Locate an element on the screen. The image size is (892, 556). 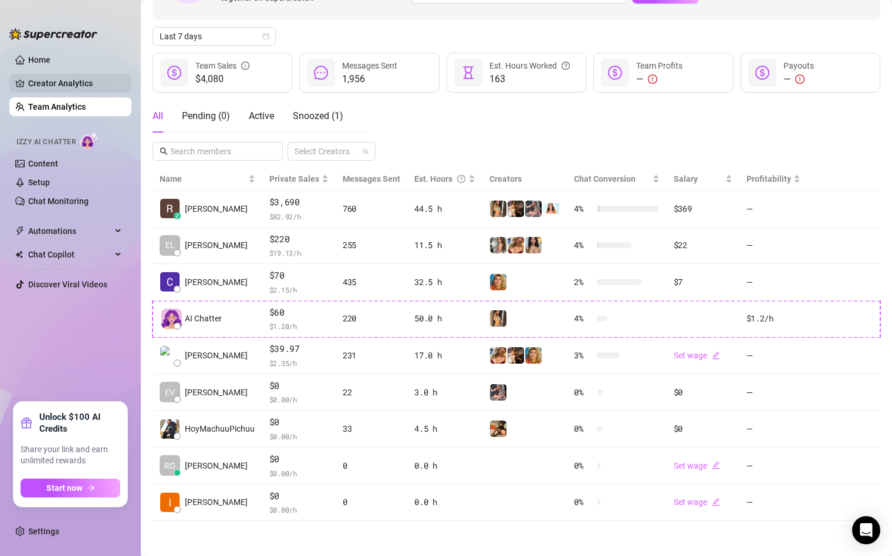
span: calendar is located at coordinates (266, 36).